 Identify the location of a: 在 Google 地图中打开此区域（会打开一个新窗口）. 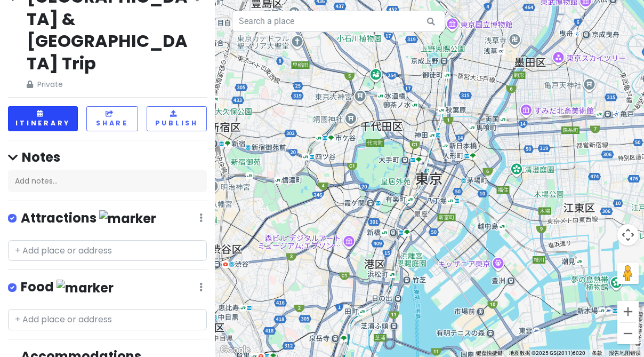
(235, 350).